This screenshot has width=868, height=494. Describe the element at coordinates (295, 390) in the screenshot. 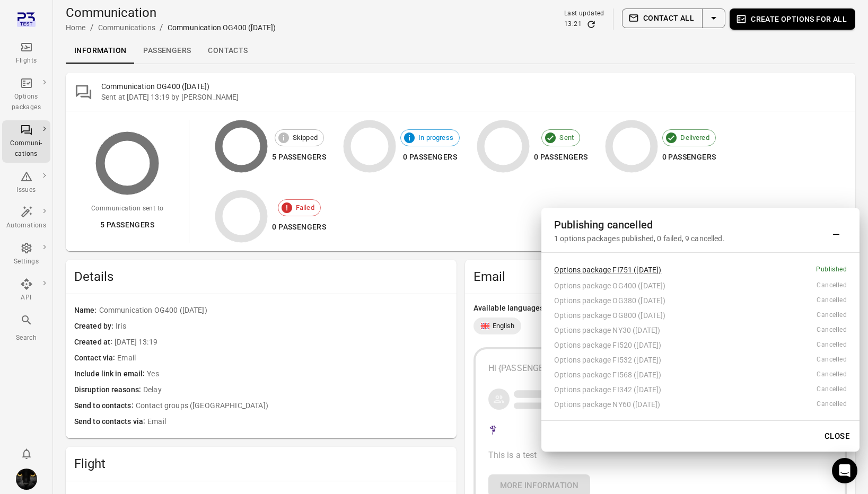

I see `span: Delay` at that location.